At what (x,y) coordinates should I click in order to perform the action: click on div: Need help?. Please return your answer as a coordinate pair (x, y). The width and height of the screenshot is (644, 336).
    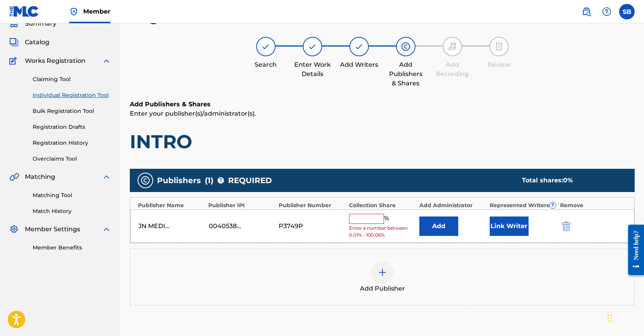
    Looking at the image, I should click on (14, 26).